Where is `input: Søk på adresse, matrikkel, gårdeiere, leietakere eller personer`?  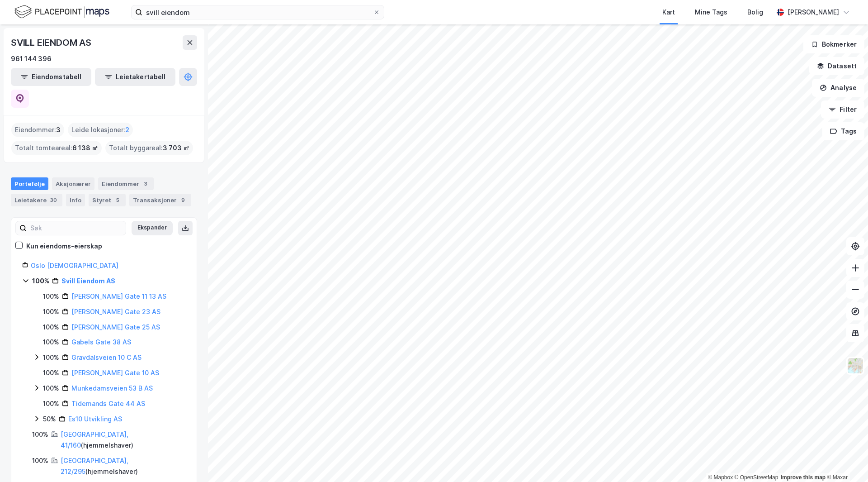
input: Søk på adresse, matrikkel, gårdeiere, leietakere eller personer is located at coordinates (258, 12).